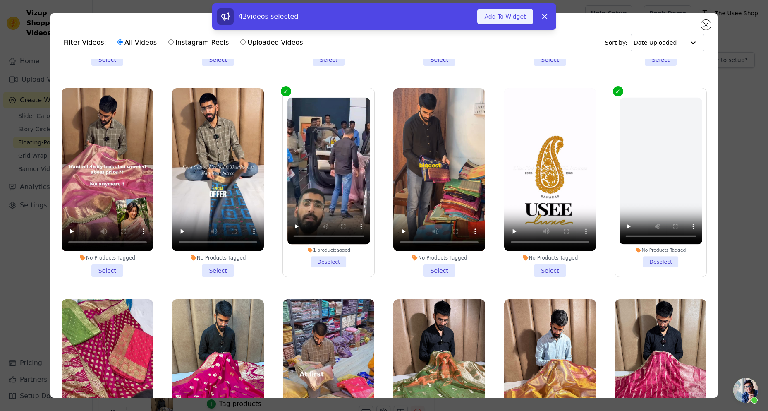 The image size is (768, 411). What do you see at coordinates (328, 250) in the screenshot?
I see `div: 1 product tagged` at bounding box center [328, 250].